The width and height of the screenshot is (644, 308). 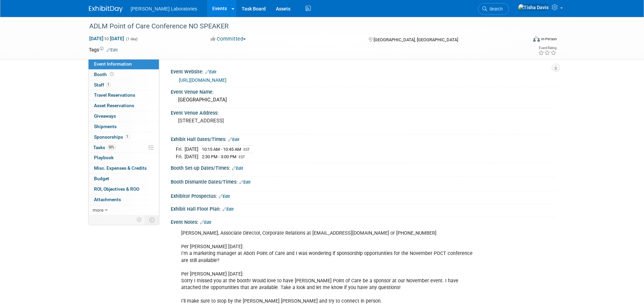 What do you see at coordinates (98, 210) in the screenshot?
I see `span: more` at bounding box center [98, 210].